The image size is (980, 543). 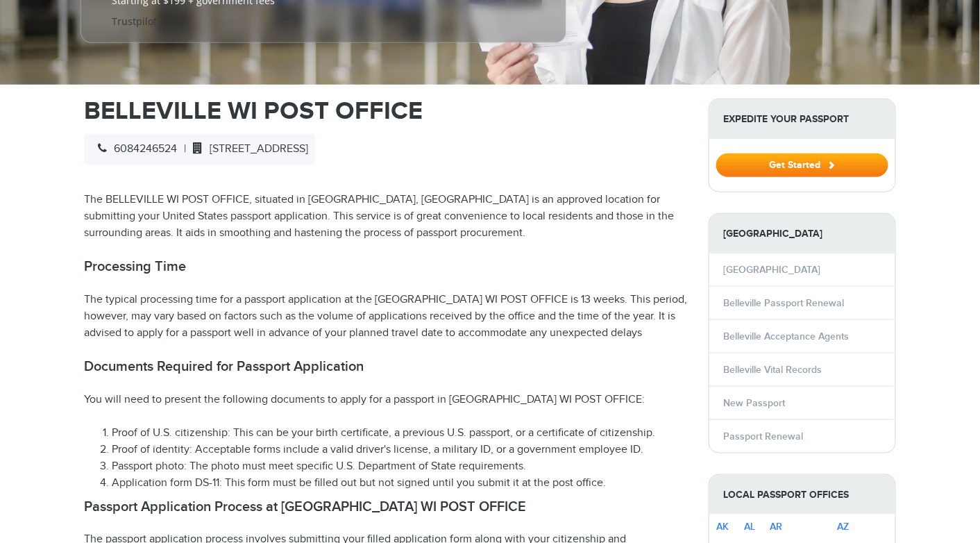 What do you see at coordinates (400, 450) in the screenshot?
I see `li: Proof of identity: Acceptable forms include a valid driver's license, a military ID, or a governm...` at bounding box center [400, 450].